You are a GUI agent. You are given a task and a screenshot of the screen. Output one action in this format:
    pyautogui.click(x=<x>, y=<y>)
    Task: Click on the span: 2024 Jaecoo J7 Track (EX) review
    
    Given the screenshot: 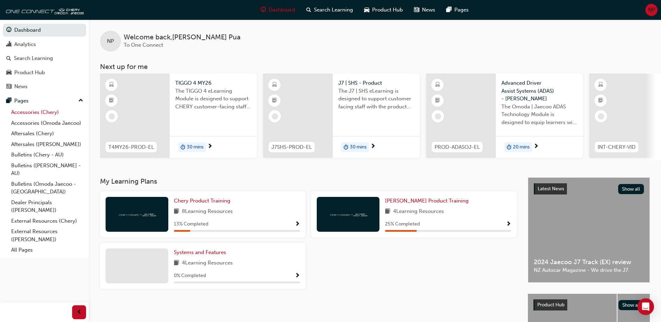 What is the action you would take?
    pyautogui.click(x=589, y=262)
    